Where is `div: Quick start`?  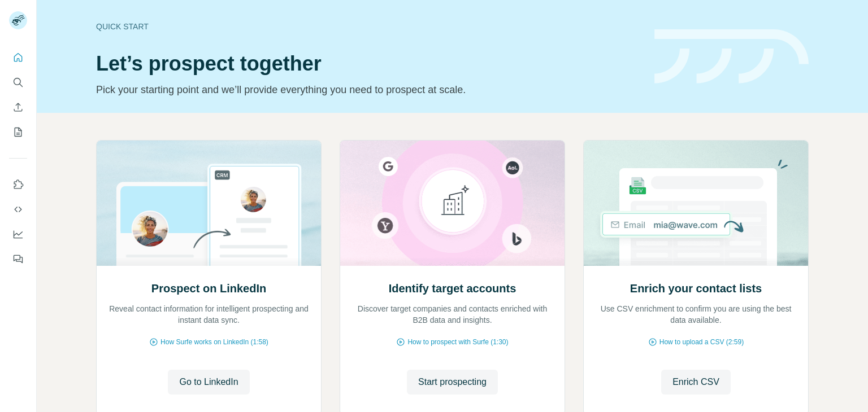 div: Quick start is located at coordinates (369, 27).